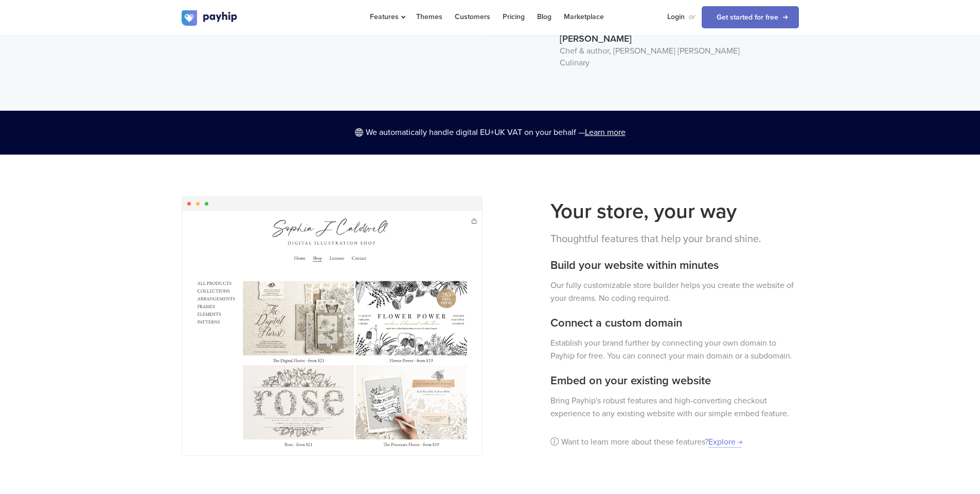 This screenshot has height=494, width=980. What do you see at coordinates (387, 17) in the screenshot?
I see `span: Features` at bounding box center [387, 17].